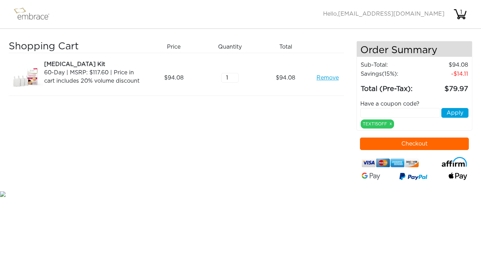 The height and width of the screenshot is (273, 481). I want to click on img: 3dae449a-8dcd-11e7-960f-02e45ca4b85b.jpeg, so click(26, 78).